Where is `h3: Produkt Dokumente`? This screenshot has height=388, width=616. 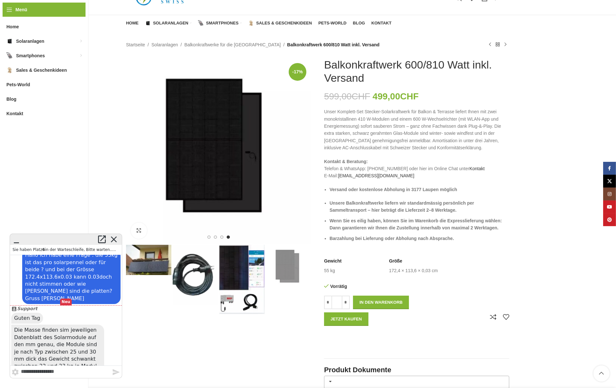
h3: Produkt Dokumente is located at coordinates (417, 370).